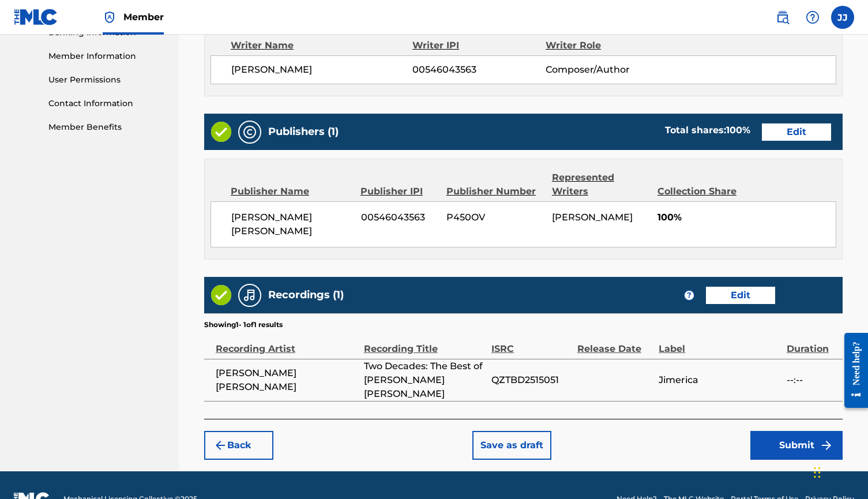 The height and width of the screenshot is (499, 868). I want to click on div: Writer Role, so click(606, 45).